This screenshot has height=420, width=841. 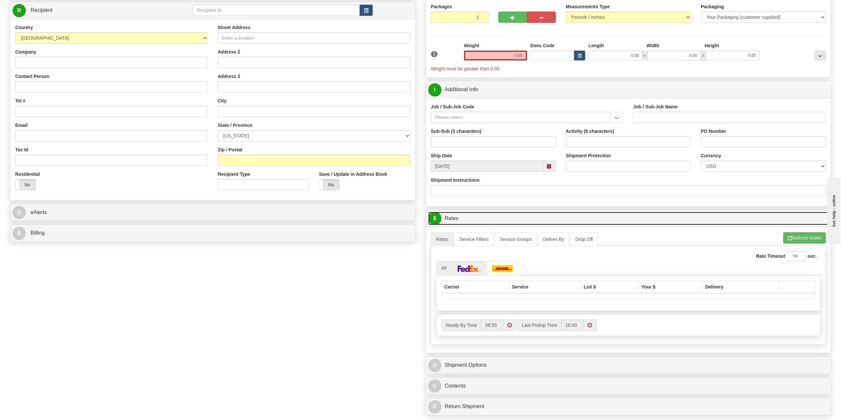 I want to click on label: Dims Code, so click(x=542, y=46).